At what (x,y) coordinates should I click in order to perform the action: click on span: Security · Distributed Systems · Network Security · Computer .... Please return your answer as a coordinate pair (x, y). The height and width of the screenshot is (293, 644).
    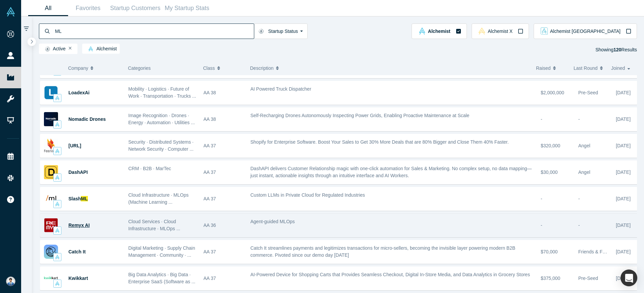
    Looking at the image, I should click on (161, 145).